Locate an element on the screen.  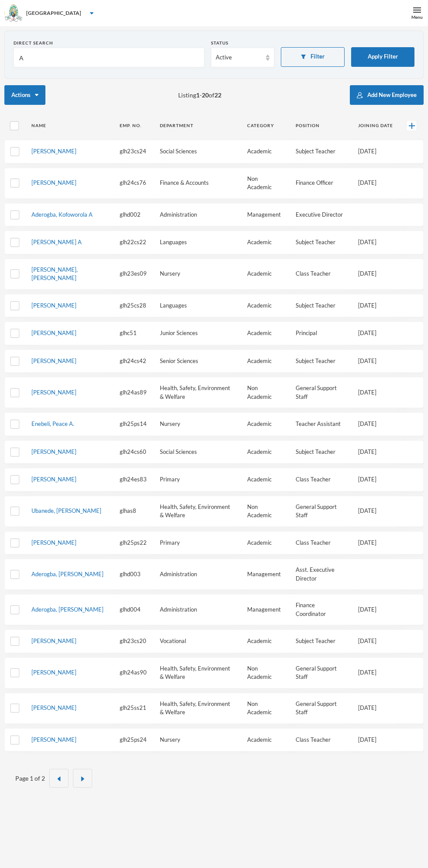
th: Name is located at coordinates (69, 125).